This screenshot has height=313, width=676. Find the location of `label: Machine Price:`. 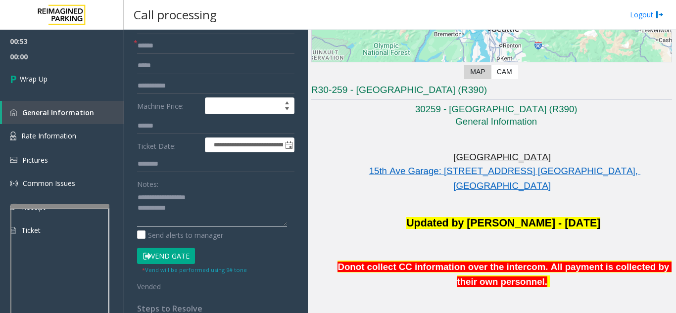

label: Machine Price: is located at coordinates (168, 106).